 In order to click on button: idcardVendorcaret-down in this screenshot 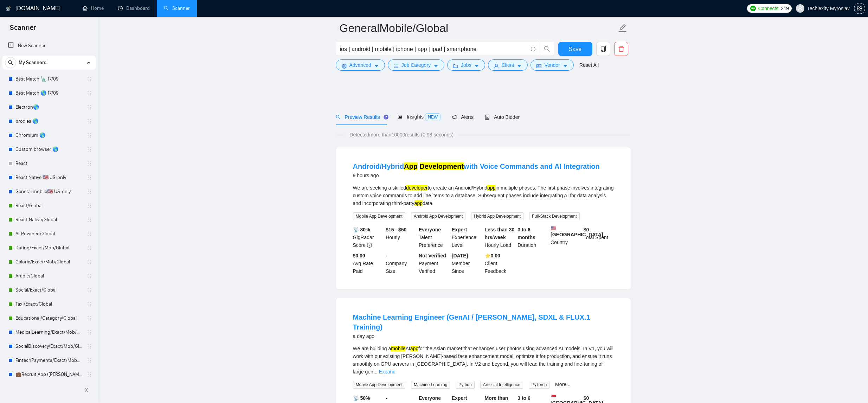, I will do `click(552, 65)`.